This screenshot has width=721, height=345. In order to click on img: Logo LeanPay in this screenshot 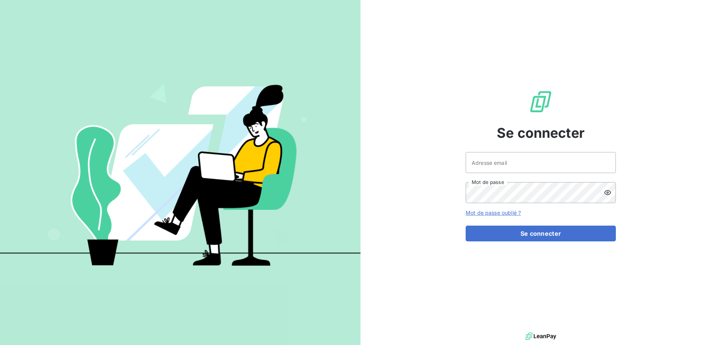, I will do `click(541, 102)`.